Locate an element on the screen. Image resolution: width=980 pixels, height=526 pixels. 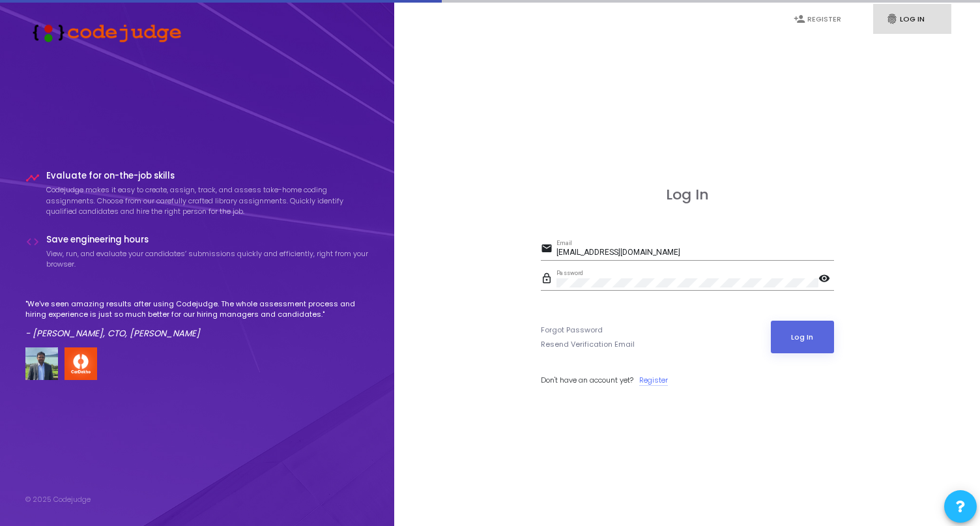
p: Codejudge makes it easy to create, assign, track, and assess take-home coding assignments. Choose... is located at coordinates (208, 201).